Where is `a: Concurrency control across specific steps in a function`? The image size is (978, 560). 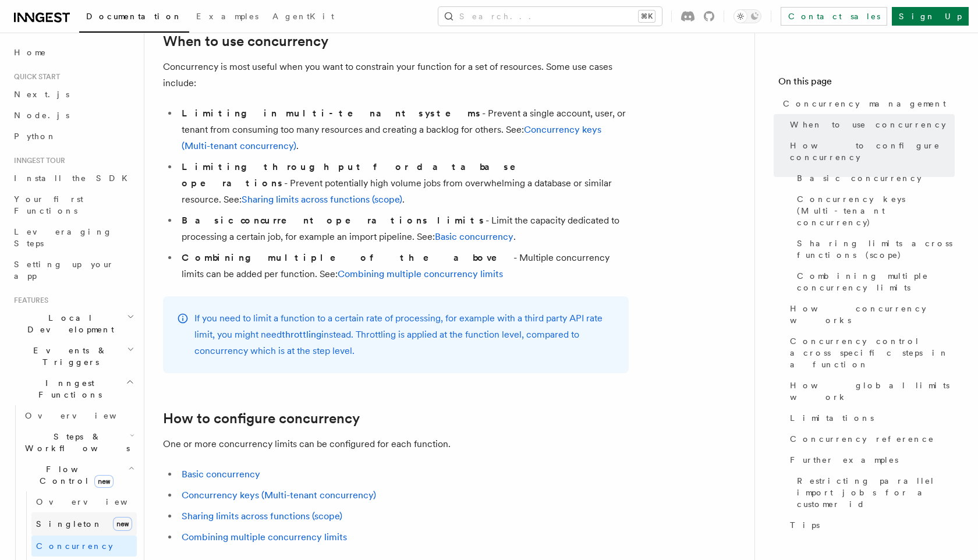
a: Concurrency control across specific steps in a function is located at coordinates (870, 352).